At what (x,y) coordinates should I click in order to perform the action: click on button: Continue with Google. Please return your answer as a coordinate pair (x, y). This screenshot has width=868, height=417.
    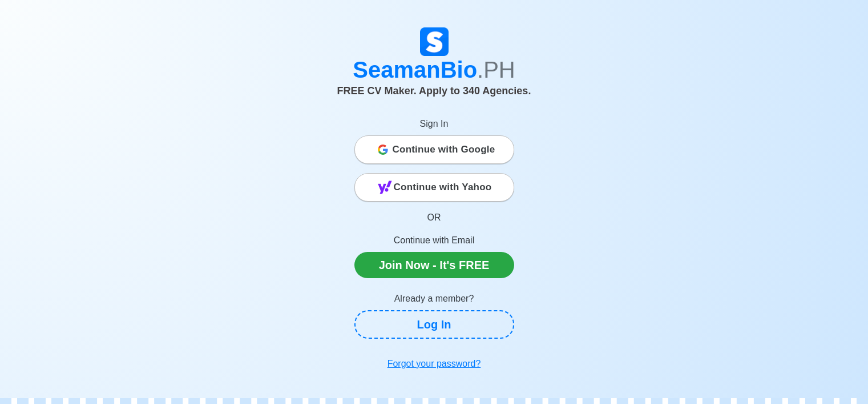
    Looking at the image, I should click on (434, 149).